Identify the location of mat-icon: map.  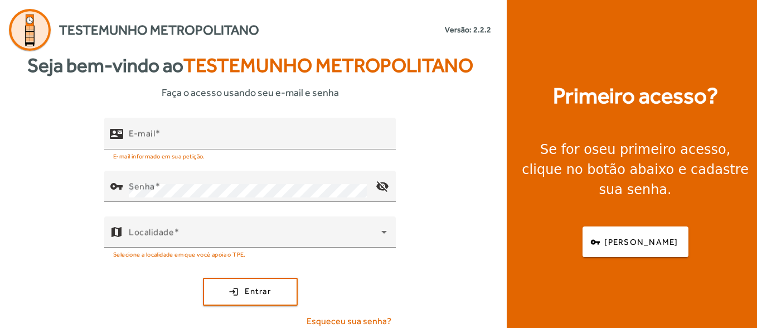
(117, 232).